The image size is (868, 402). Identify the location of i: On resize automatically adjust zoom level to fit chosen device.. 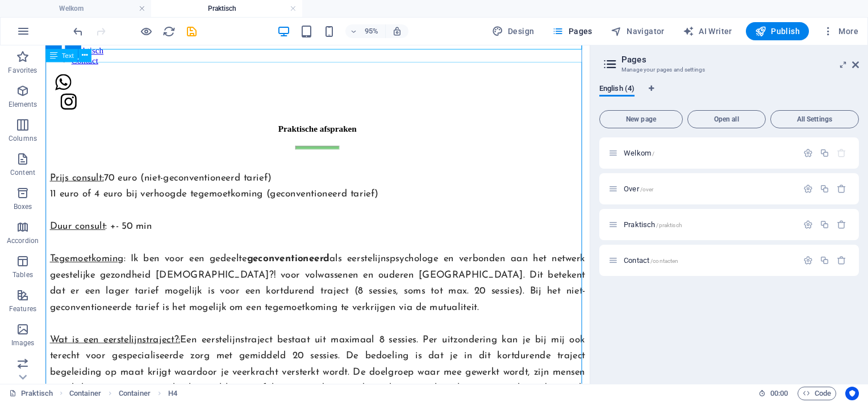
(397, 31).